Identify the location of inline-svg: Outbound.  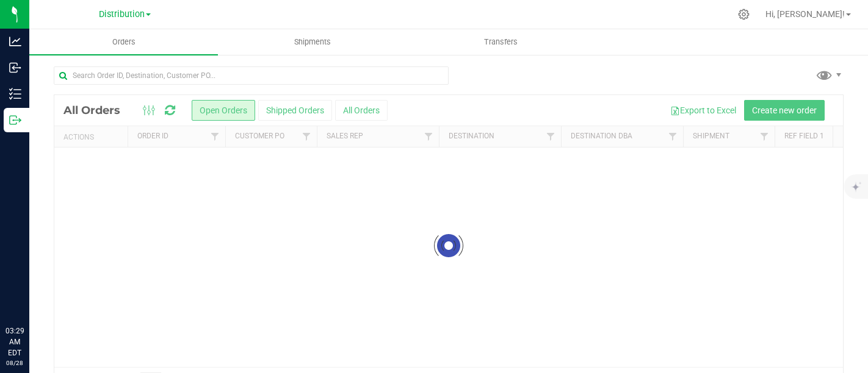
(15, 120).